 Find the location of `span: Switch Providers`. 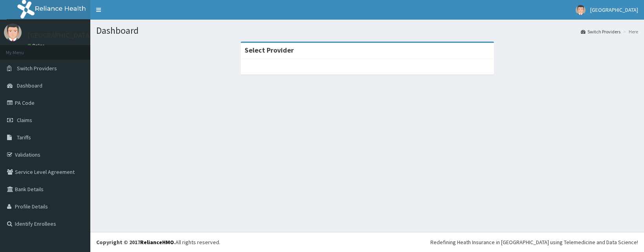

span: Switch Providers is located at coordinates (37, 69).